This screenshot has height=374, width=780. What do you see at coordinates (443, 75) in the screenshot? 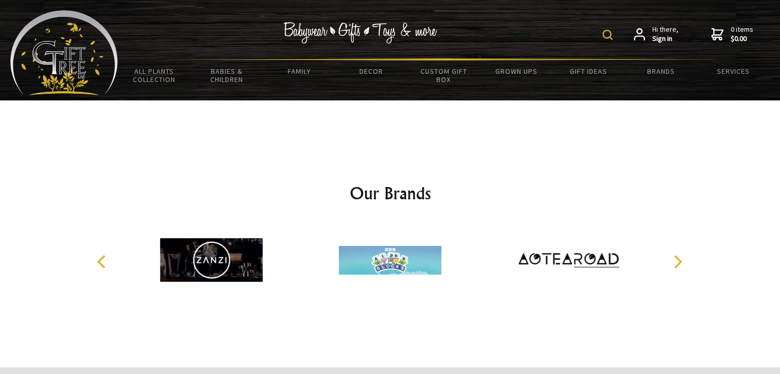
I see `a: Custom Gift Box` at bounding box center [443, 75].